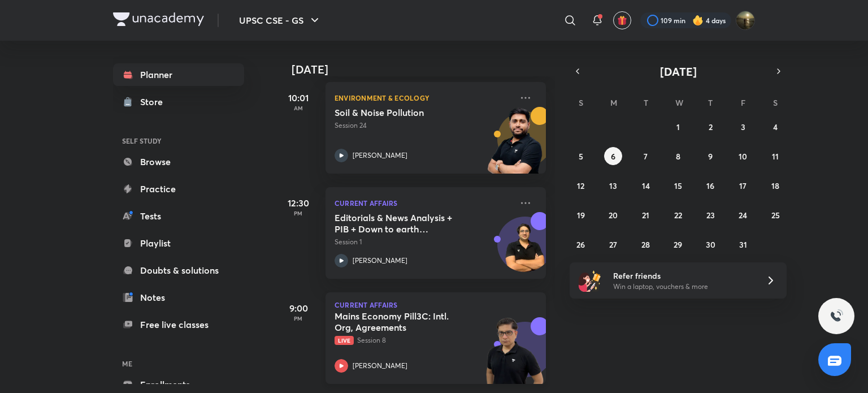 The width and height of the screenshot is (868, 393). Describe the element at coordinates (743, 102) in the screenshot. I see `abbr: Friday` at that location.